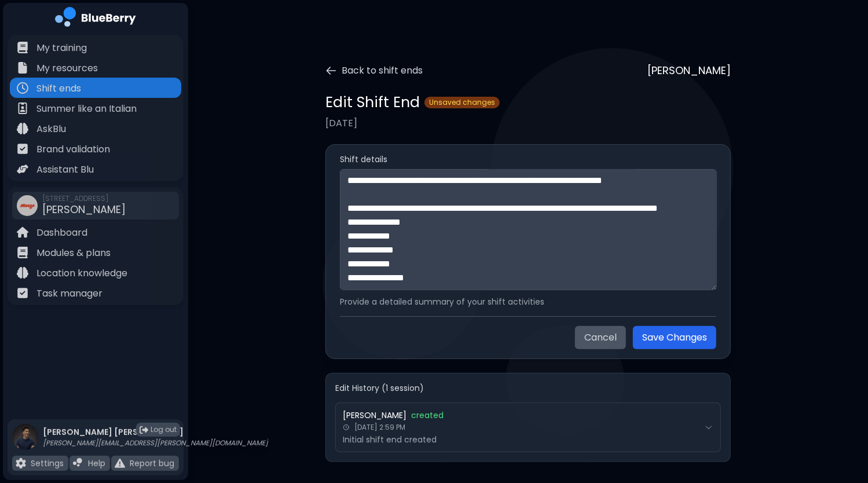 The width and height of the screenshot is (868, 483). Describe the element at coordinates (62, 233) in the screenshot. I see `p: Dashboard` at that location.